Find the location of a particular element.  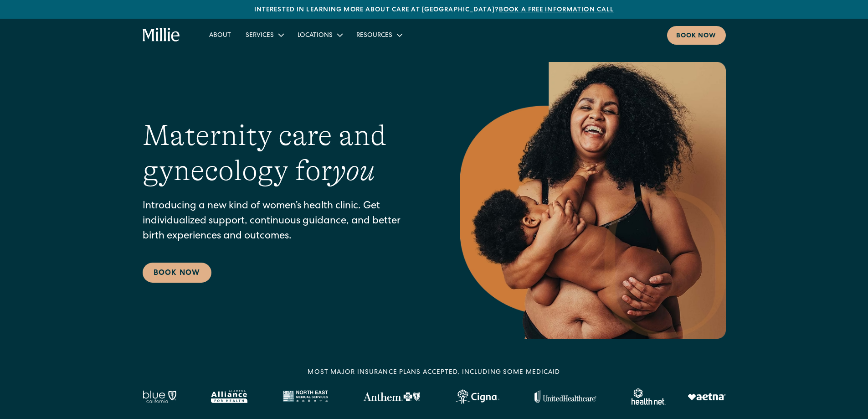

img: Alameda Alliance logo is located at coordinates (229, 397).